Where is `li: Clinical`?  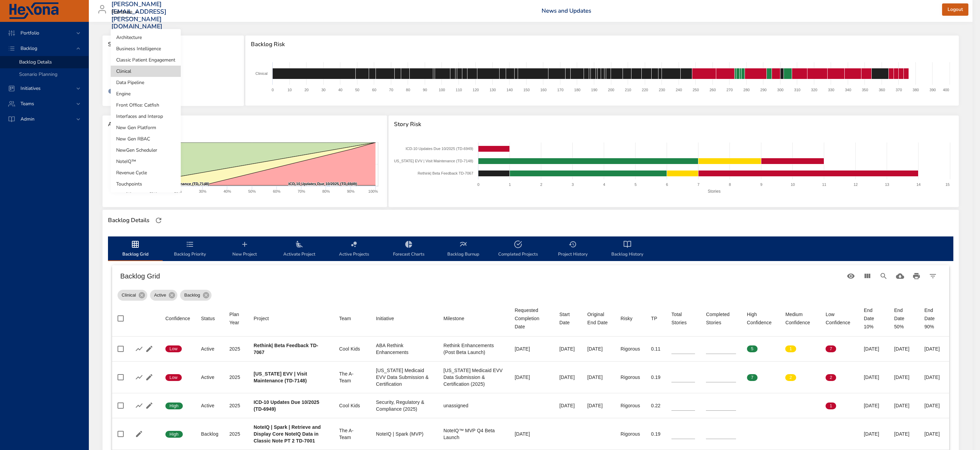 li: Clinical is located at coordinates (145, 71).